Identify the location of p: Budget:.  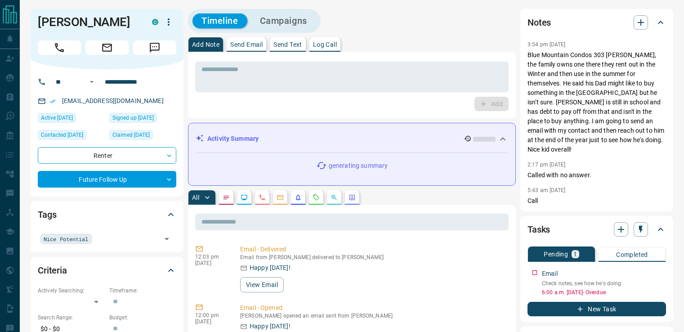
(143, 317).